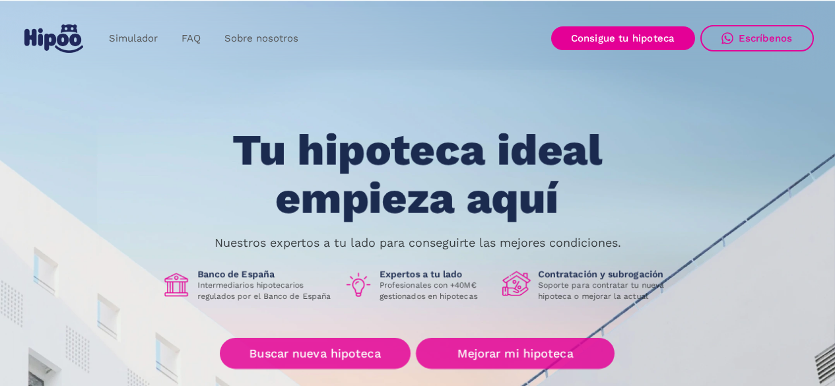  I want to click on div: Escríbenos, so click(766, 38).